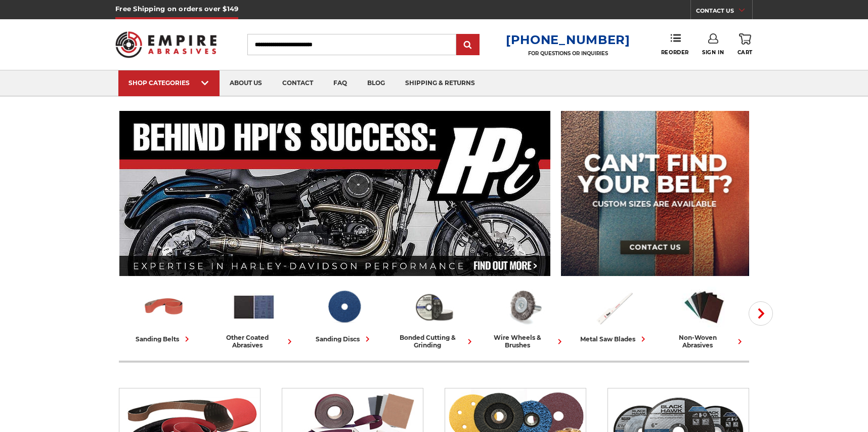  Describe the element at coordinates (434, 307) in the screenshot. I see `img: Bonded Cutting & Grinding` at that location.